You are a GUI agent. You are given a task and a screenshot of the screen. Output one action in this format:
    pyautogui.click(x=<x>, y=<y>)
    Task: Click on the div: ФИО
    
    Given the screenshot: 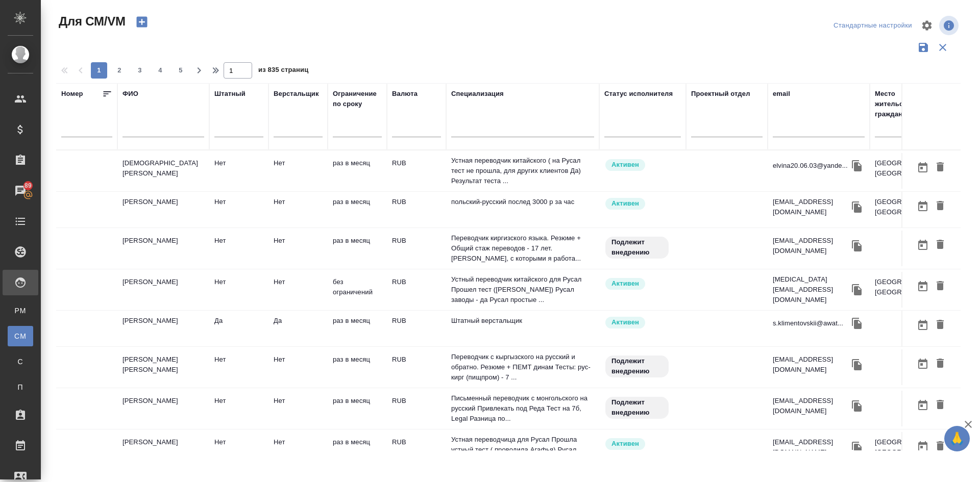 What is the action you would take?
    pyautogui.click(x=130, y=94)
    